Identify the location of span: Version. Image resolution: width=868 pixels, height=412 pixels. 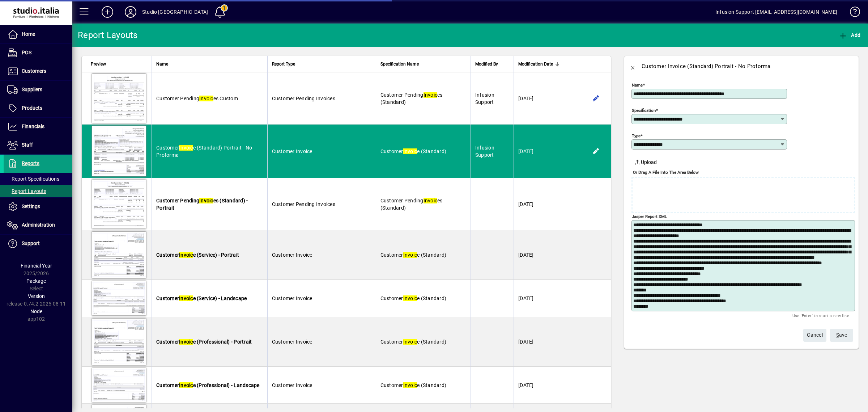
(36, 296).